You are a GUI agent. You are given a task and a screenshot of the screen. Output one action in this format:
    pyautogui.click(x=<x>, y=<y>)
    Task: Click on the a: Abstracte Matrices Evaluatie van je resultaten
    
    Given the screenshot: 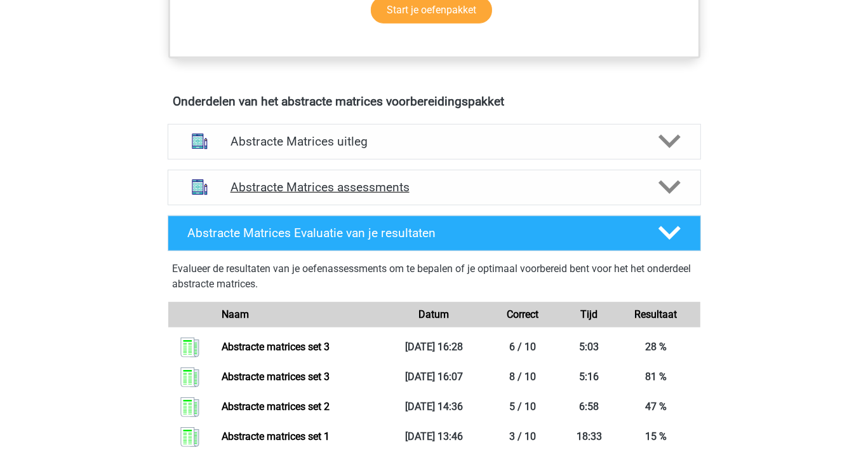 What is the action you would take?
    pyautogui.click(x=434, y=233)
    